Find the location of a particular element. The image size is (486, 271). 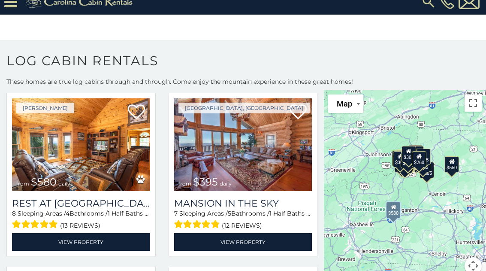

div: $550 is located at coordinates (452, 164).